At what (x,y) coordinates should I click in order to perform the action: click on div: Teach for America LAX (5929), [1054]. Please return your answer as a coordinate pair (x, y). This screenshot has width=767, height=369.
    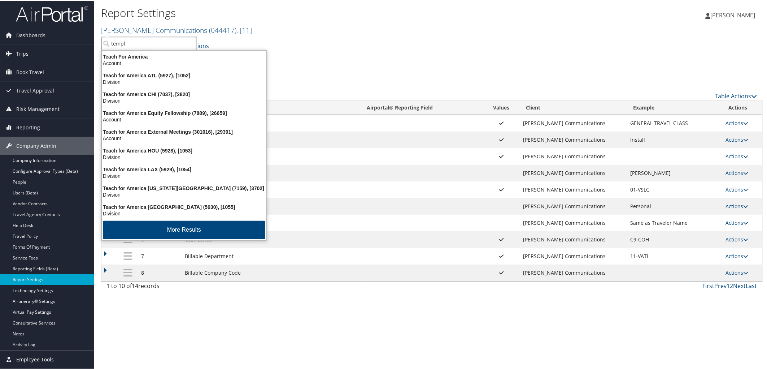
    Looking at the image, I should click on (184, 169).